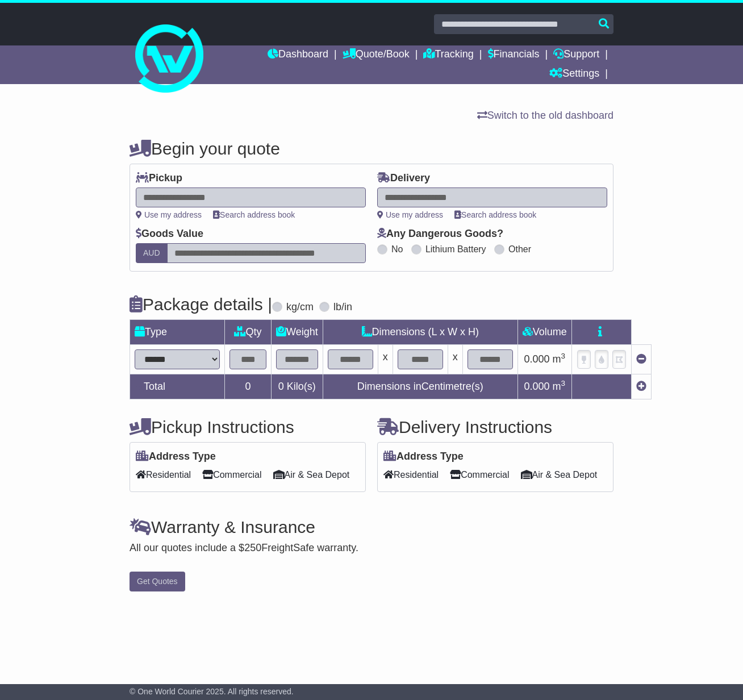 The height and width of the screenshot is (700, 743). What do you see at coordinates (297, 55) in the screenshot?
I see `a: Dashboard` at bounding box center [297, 55].